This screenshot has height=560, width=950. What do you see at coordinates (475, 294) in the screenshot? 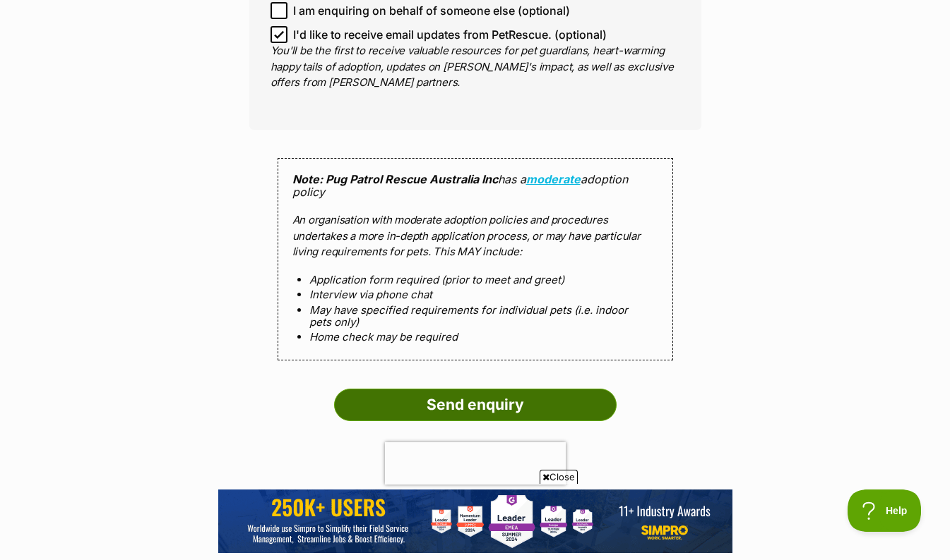
I see `li: Interview via phone chat` at bounding box center [475, 294].